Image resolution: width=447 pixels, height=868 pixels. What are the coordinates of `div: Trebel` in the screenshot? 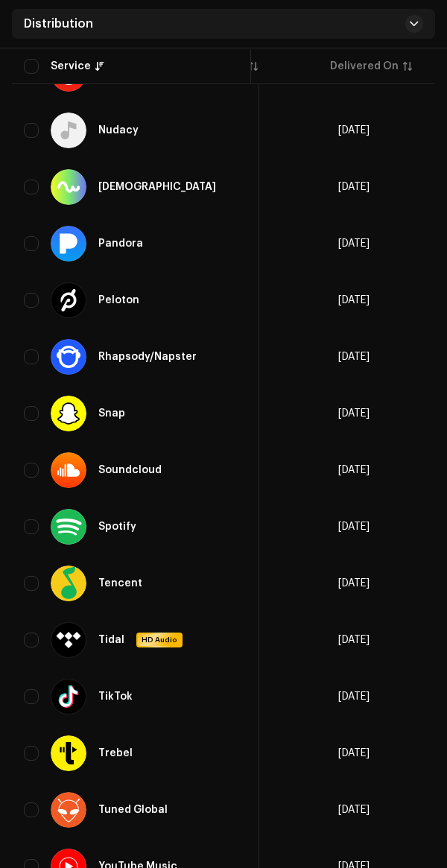 It's located at (115, 753).